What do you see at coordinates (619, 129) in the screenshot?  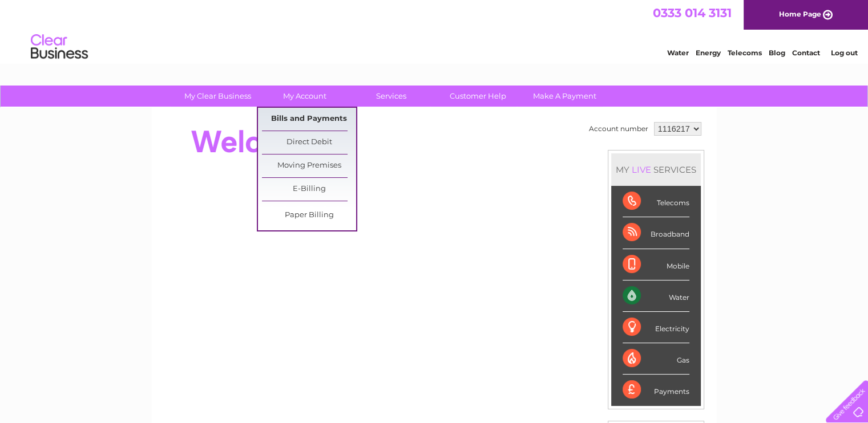 I see `td: Account number` at bounding box center [619, 129].